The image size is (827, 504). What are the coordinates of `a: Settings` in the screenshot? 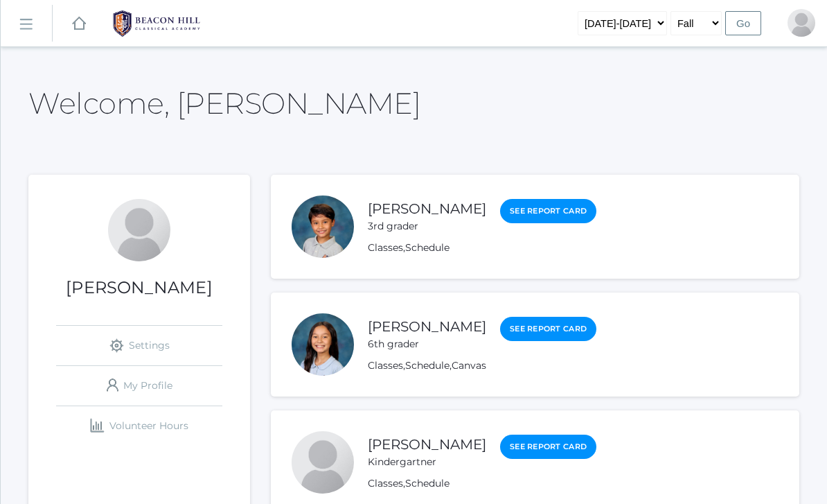 It's located at (139, 345).